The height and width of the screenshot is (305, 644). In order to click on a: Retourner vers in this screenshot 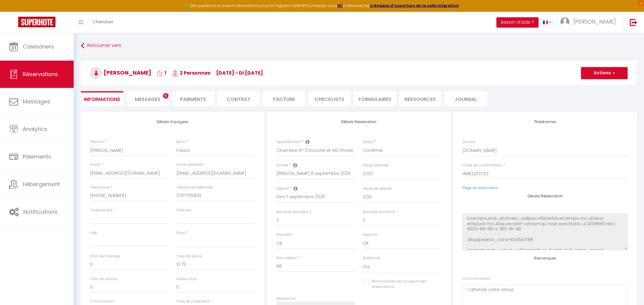, I will do `click(359, 46)`.